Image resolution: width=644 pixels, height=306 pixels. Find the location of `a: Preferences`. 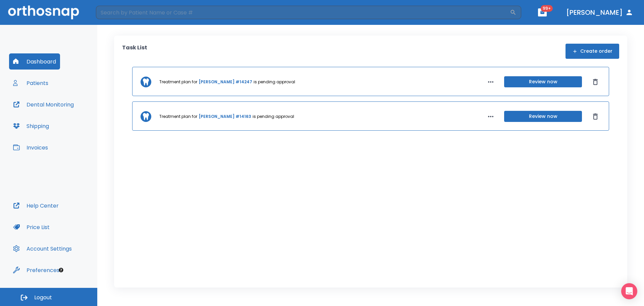

a: Preferences is located at coordinates (36, 270).